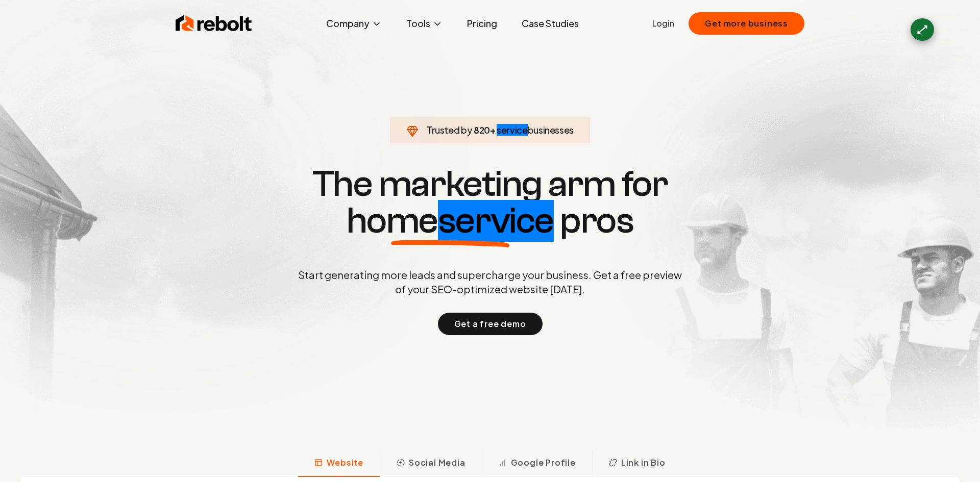 This screenshot has width=980, height=482. What do you see at coordinates (490, 202) in the screenshot?
I see `h1: The marketing arm for pros` at bounding box center [490, 202].